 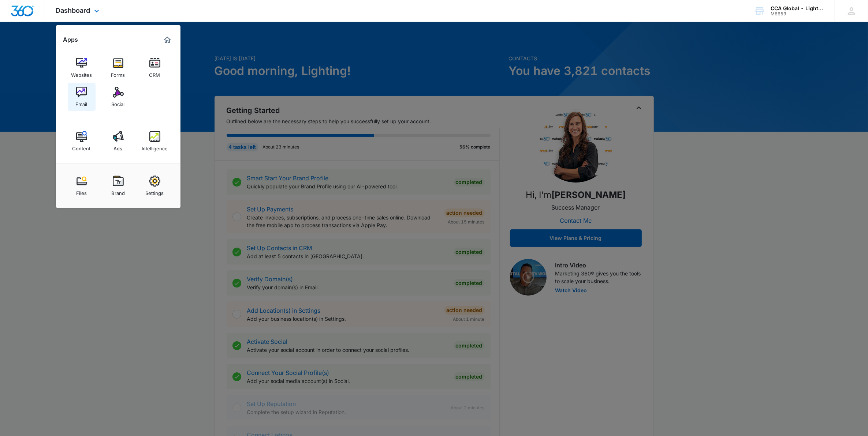 What do you see at coordinates (82, 68) in the screenshot?
I see `a: Websites` at bounding box center [82, 68].